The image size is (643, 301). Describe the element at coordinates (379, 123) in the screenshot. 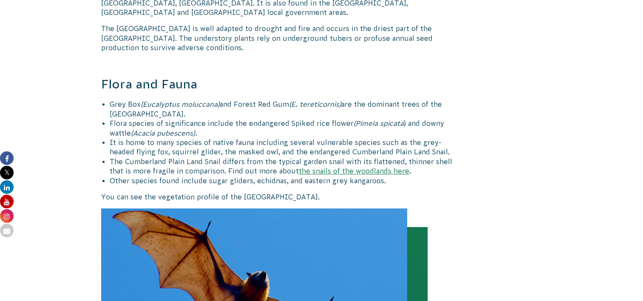

I see `span: (Pimela spicata` at that location.